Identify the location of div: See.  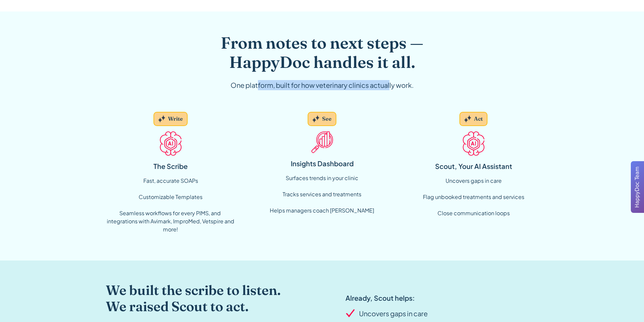
(327, 119).